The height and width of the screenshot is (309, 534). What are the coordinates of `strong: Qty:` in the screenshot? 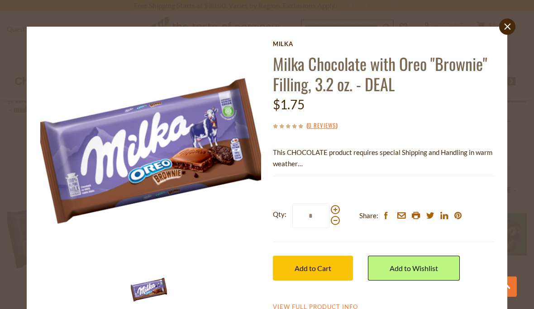 It's located at (279, 214).